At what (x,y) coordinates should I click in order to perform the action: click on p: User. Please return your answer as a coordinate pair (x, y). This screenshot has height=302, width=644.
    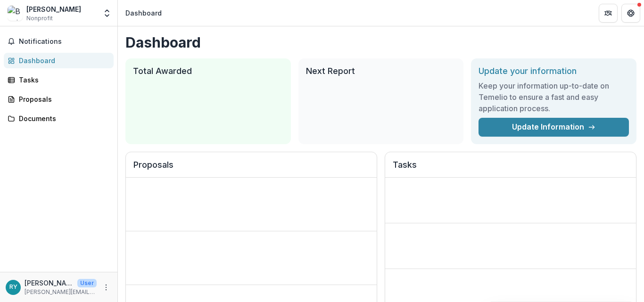
    Looking at the image, I should click on (87, 283).